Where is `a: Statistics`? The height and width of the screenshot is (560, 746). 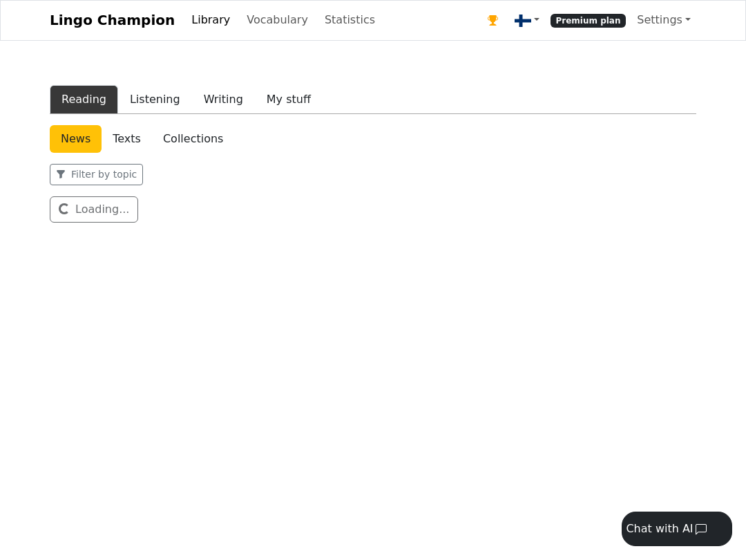
a: Statistics is located at coordinates (350, 20).